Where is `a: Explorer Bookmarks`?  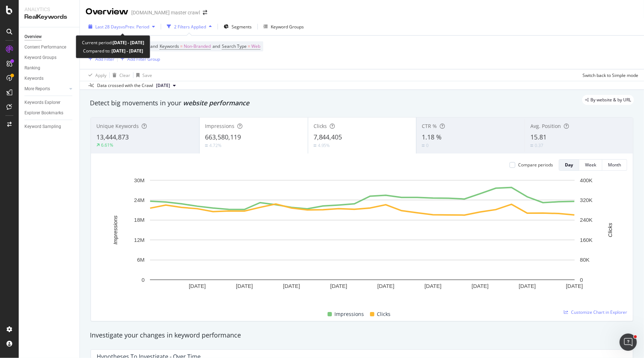 a: Explorer Bookmarks is located at coordinates (49, 113).